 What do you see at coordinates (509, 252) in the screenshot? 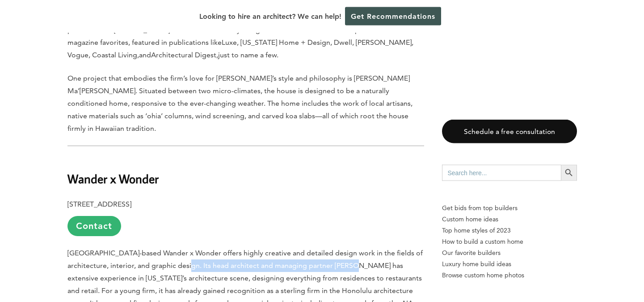
I see `a: Our favorite builders` at bounding box center [509, 252].